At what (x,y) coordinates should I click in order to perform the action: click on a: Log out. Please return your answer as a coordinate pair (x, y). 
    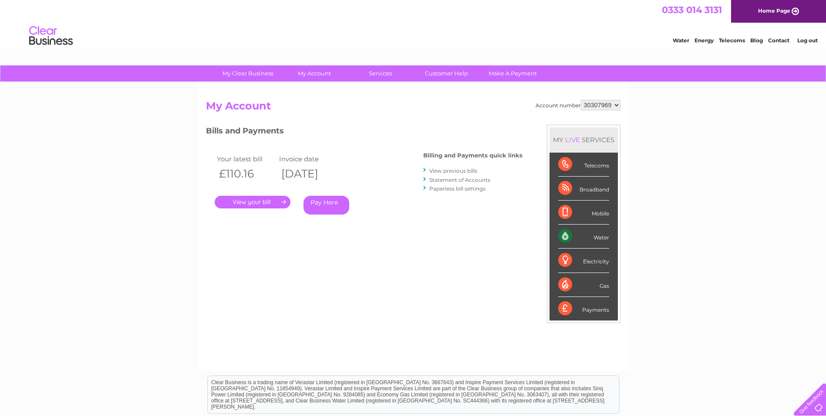
    Looking at the image, I should click on (808, 40).